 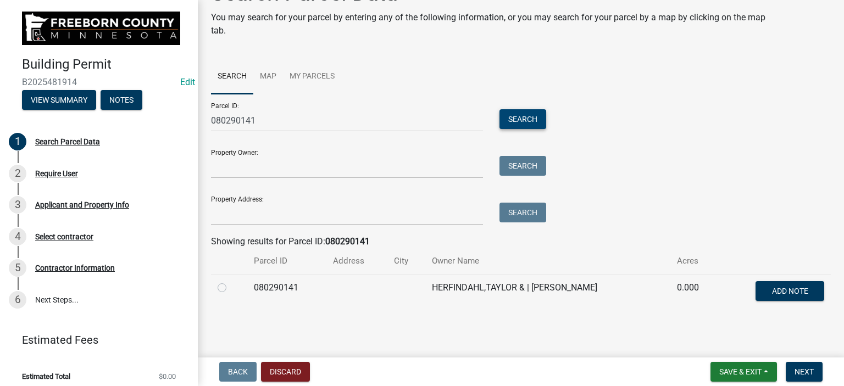 What do you see at coordinates (357, 261) in the screenshot?
I see `th: Address` at bounding box center [357, 261].